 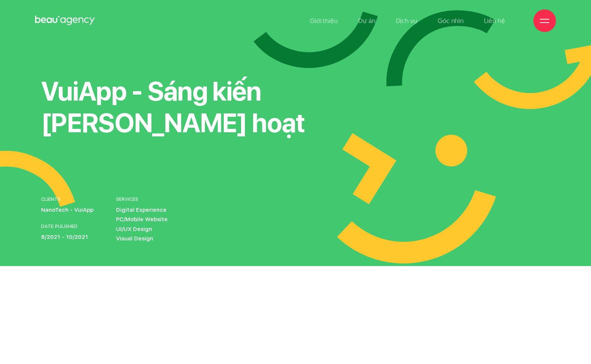 What do you see at coordinates (142, 224) in the screenshot?
I see `p: Digital Experience PC/Mobile Website UI/UX Design Visual Design` at bounding box center [142, 224].